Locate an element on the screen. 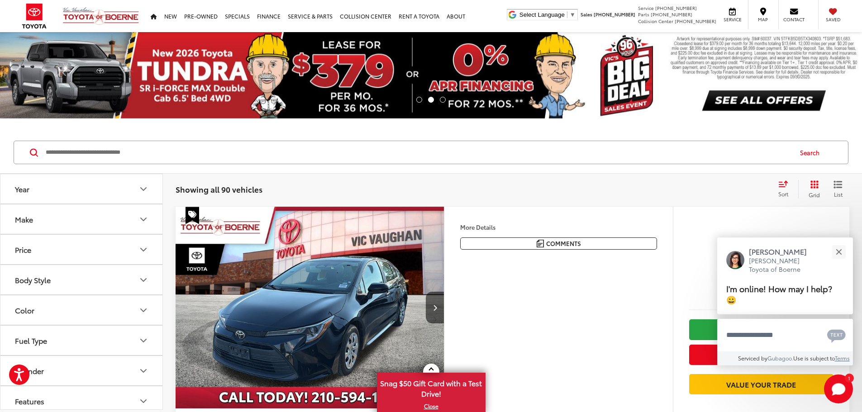  span: Comments is located at coordinates (564, 244).